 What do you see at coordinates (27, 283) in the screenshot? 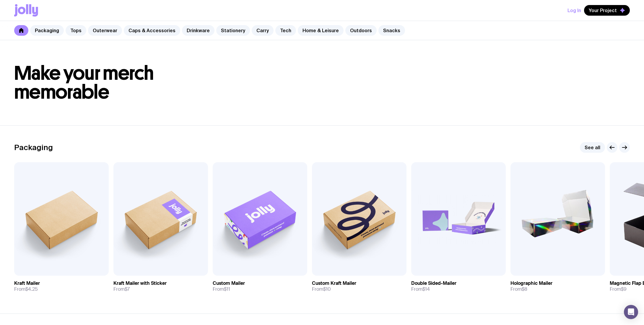
I see `h3: Kraft Mailer` at bounding box center [27, 283].